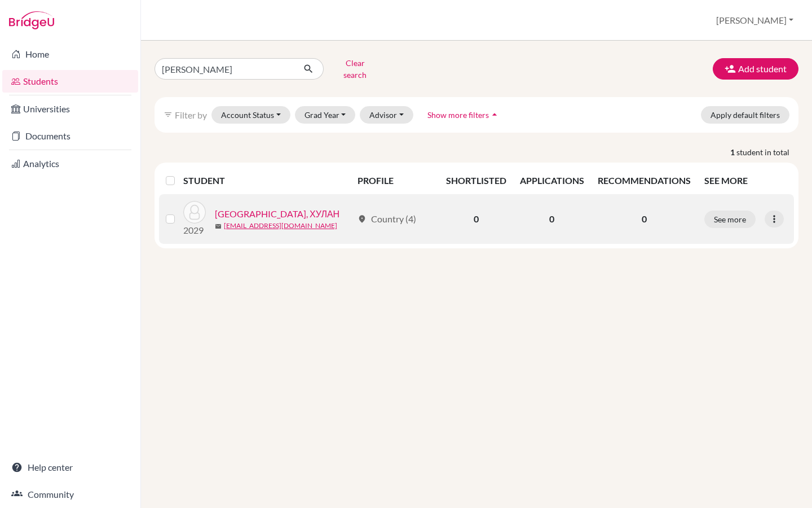 The height and width of the screenshot is (508, 812). I want to click on button: Grad Year, so click(326, 114).